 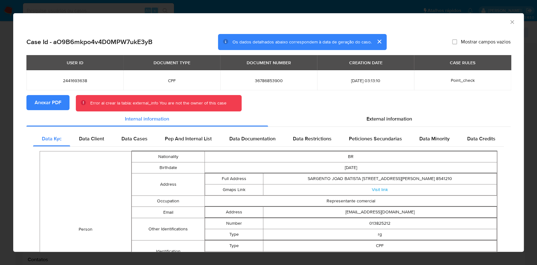 I want to click on div: Error al crear la tabla: external_info You are not the owner of this case, so click(x=158, y=103).